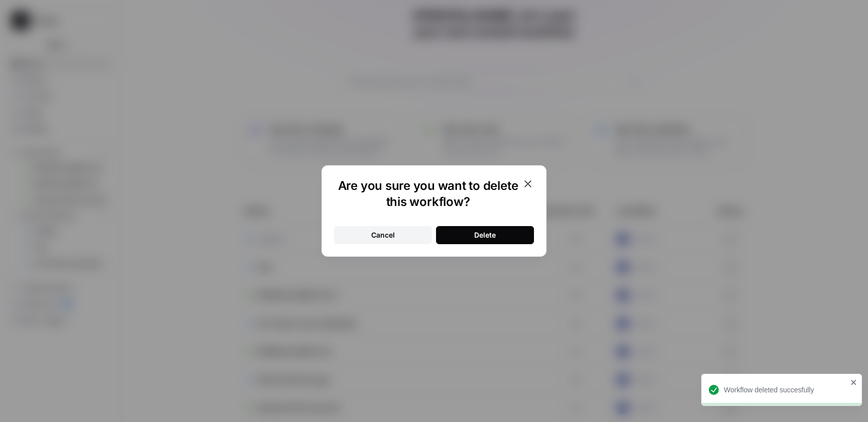 This screenshot has width=868, height=422. What do you see at coordinates (853, 382) in the screenshot?
I see `button: close` at bounding box center [853, 382].